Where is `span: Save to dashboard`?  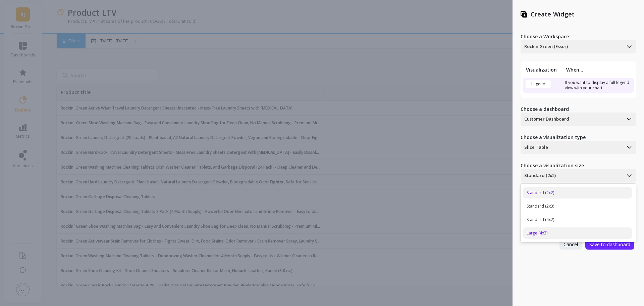
span: Save to dashboard is located at coordinates (610, 244).